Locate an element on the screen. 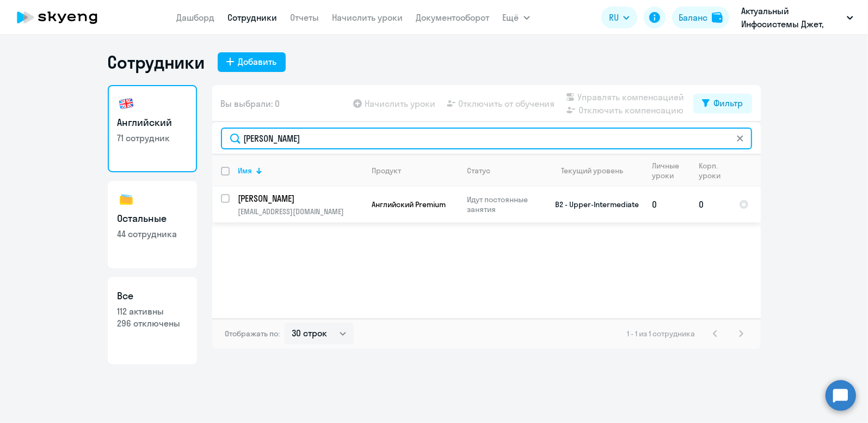 This screenshot has height=423, width=868. a: Отчеты is located at coordinates (305, 18).